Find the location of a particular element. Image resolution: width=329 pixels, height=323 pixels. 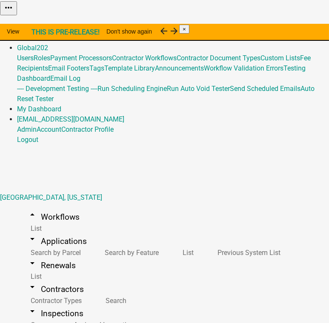

strong: THIS IS PRE-RELEASE! is located at coordinates (65, 32).